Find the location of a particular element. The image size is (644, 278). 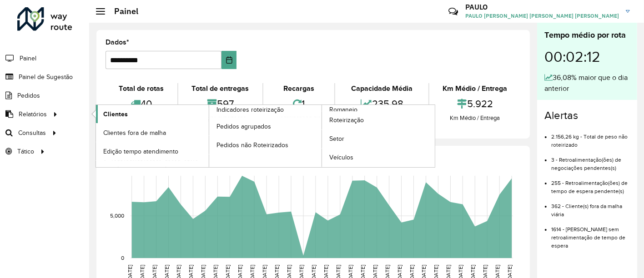

font: 5.922 is located at coordinates (480, 104).